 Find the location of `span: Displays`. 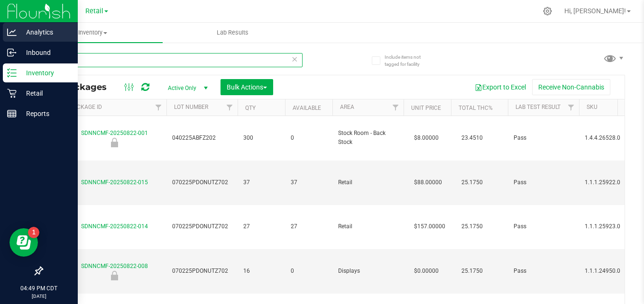

span: Displays is located at coordinates (368, 271).